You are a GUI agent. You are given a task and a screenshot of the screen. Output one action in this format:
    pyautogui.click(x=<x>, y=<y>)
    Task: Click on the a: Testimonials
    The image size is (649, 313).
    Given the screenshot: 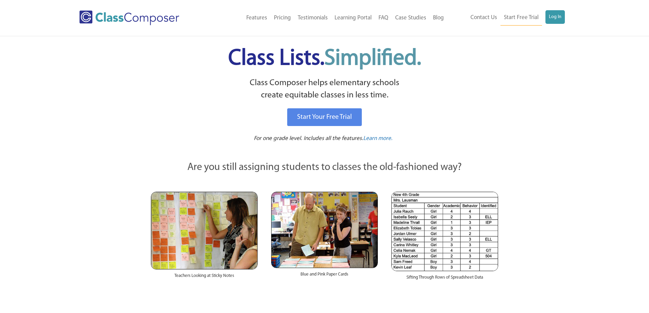 What is the action you would take?
    pyautogui.click(x=313, y=18)
    